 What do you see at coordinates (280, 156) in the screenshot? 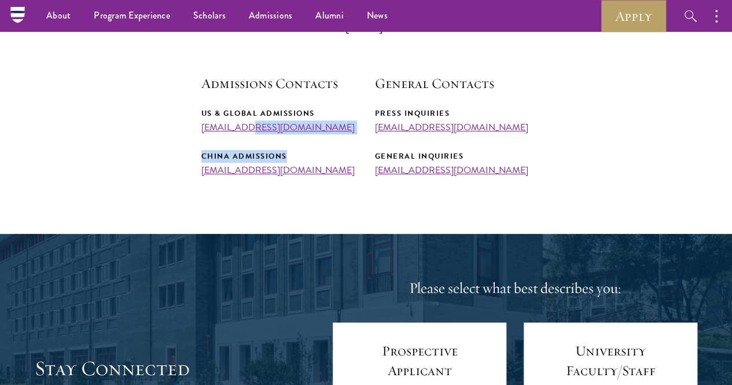
I see `div: China Admissions` at bounding box center [280, 156].